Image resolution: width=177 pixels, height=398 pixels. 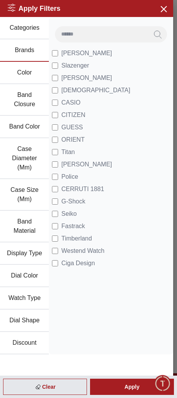 I want to click on input: G-Shock, so click(x=55, y=201).